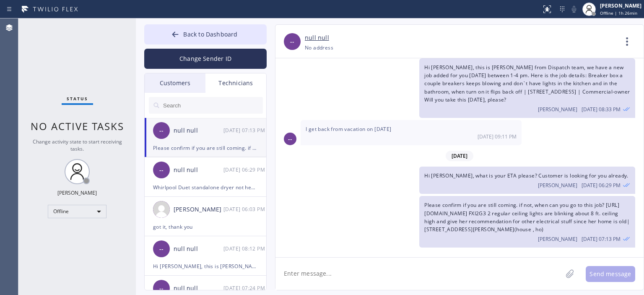 This screenshot has height=295, width=644. I want to click on button: Back to Dashboard, so click(205, 34).